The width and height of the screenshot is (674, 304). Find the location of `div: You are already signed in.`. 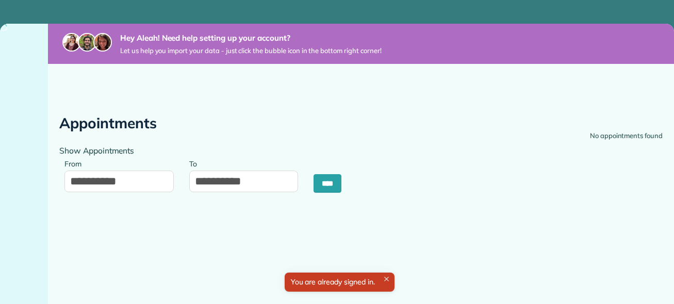

div: You are already signed in. is located at coordinates (339, 282).